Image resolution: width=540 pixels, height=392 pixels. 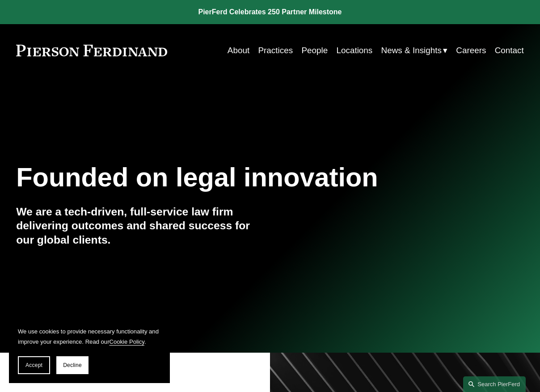 What do you see at coordinates (414, 51) in the screenshot?
I see `a: folder dropdown` at bounding box center [414, 51].